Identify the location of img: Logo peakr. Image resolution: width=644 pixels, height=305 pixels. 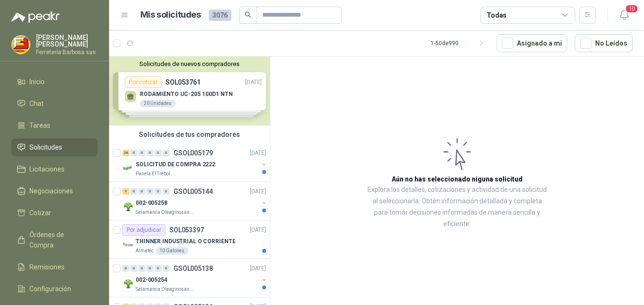
(36, 17).